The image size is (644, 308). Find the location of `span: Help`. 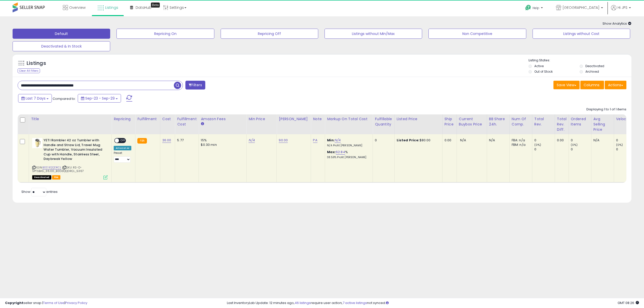

span: Help is located at coordinates (536, 8).